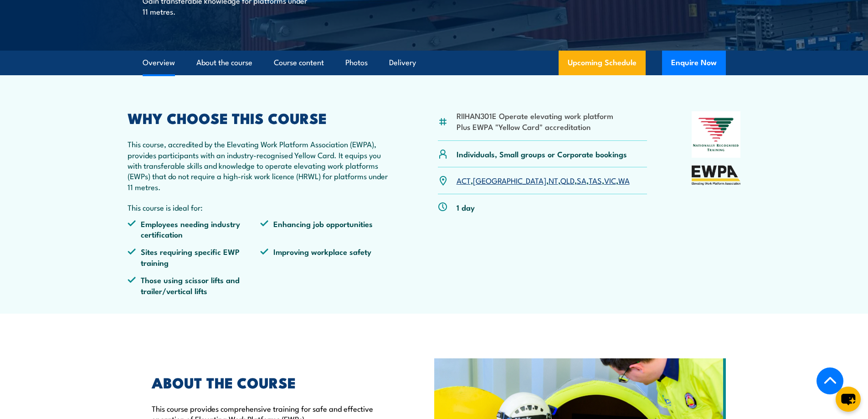  What do you see at coordinates (402, 63) in the screenshot?
I see `a: Delivery` at bounding box center [402, 63].